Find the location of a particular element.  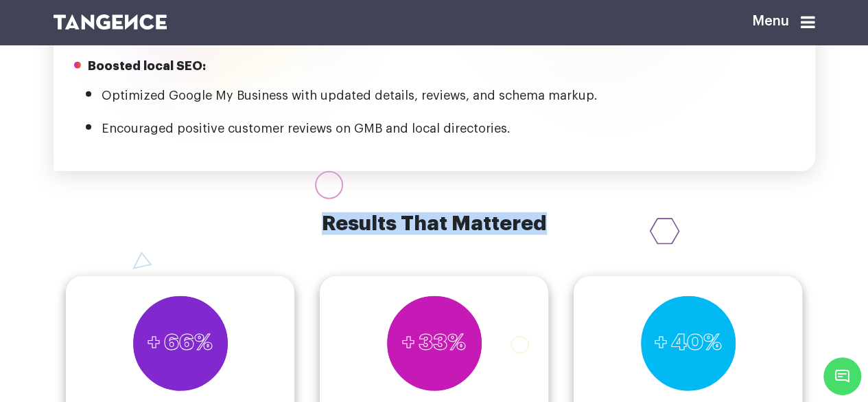

h6: Results That Mattered is located at coordinates (434, 223).